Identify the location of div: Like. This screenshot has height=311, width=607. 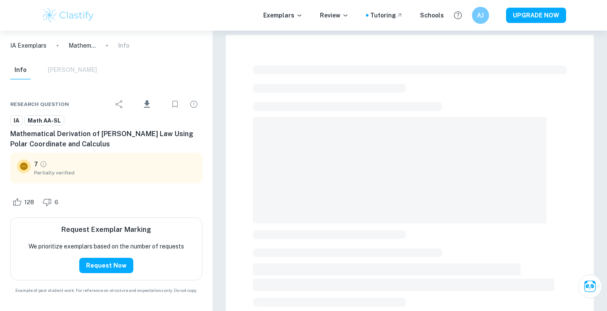
(24, 202).